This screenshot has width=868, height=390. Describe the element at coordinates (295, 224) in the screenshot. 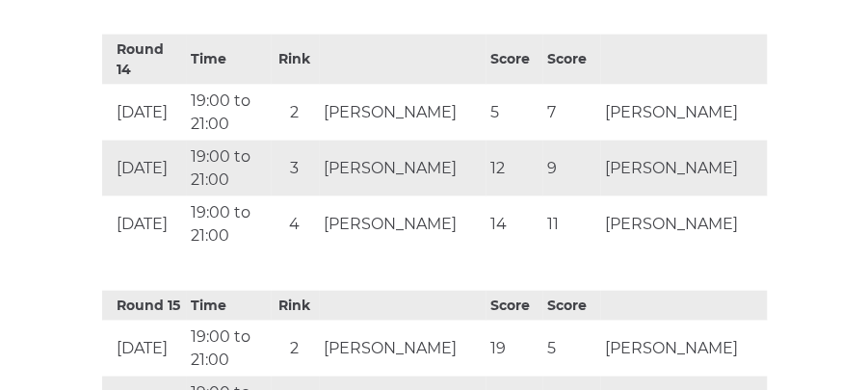

I see `td: 4` at that location.